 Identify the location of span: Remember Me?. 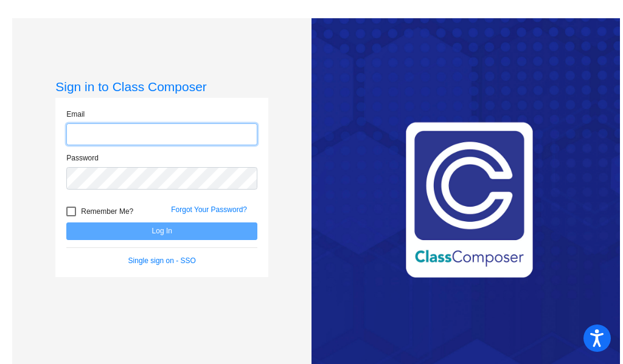
(107, 212).